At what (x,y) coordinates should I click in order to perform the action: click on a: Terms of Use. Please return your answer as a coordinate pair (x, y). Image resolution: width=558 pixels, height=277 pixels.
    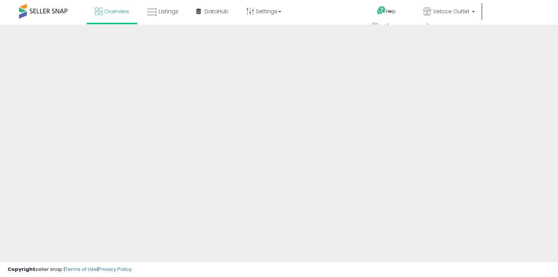
    Looking at the image, I should click on (81, 269).